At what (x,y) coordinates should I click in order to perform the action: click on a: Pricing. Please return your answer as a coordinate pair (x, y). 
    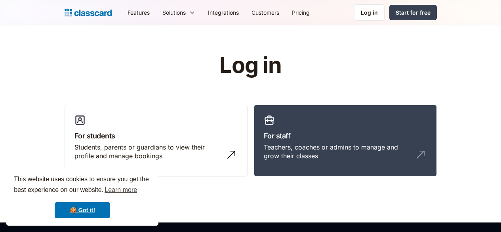
    Looking at the image, I should click on (300, 12).